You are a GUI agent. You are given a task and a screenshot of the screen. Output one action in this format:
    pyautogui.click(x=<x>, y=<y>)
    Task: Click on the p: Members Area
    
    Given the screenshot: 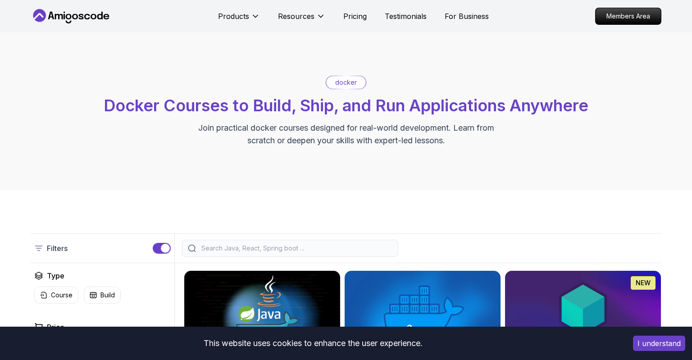 What is the action you would take?
    pyautogui.click(x=628, y=16)
    